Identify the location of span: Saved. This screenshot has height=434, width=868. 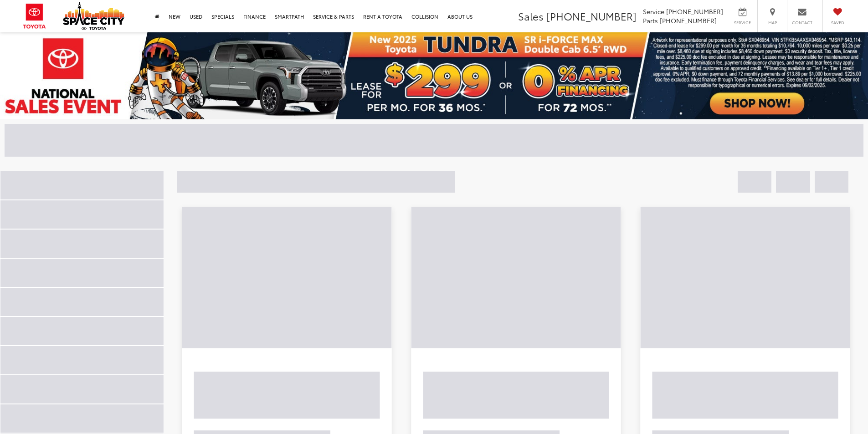
(837, 22).